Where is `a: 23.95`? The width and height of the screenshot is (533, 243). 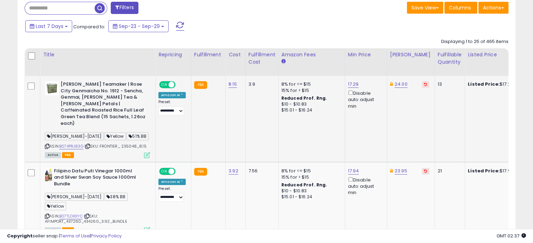 a: 23.95 is located at coordinates (401, 171).